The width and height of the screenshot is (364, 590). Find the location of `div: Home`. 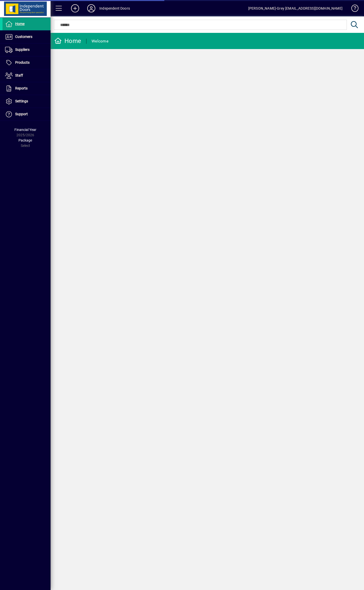

div: Home is located at coordinates (68, 41).